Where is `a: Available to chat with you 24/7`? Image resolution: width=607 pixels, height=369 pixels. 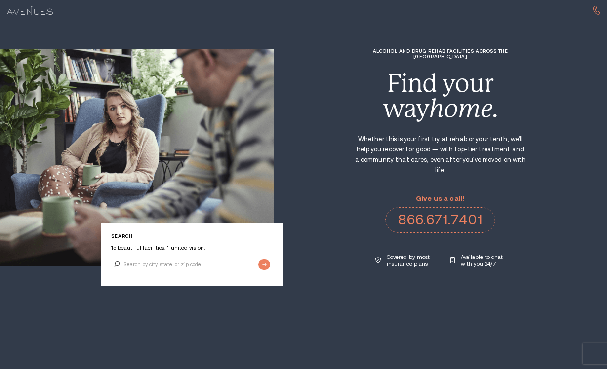 a: Available to chat with you 24/7 is located at coordinates (478, 261).